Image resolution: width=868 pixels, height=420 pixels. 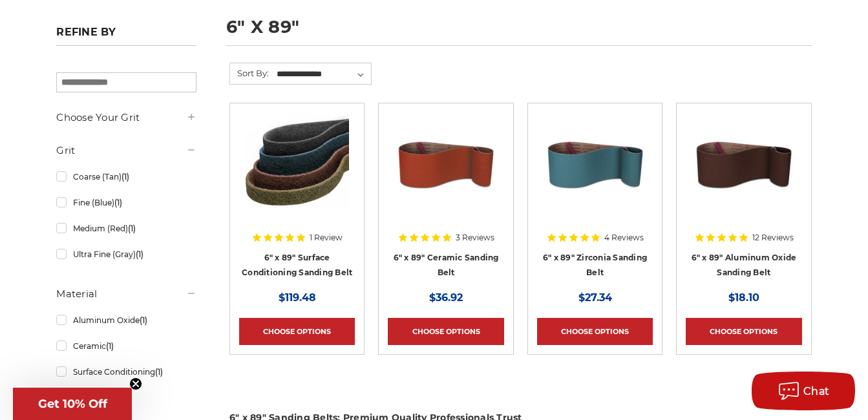 What do you see at coordinates (126, 118) in the screenshot?
I see `h5: Choose Your Grit` at bounding box center [126, 118].